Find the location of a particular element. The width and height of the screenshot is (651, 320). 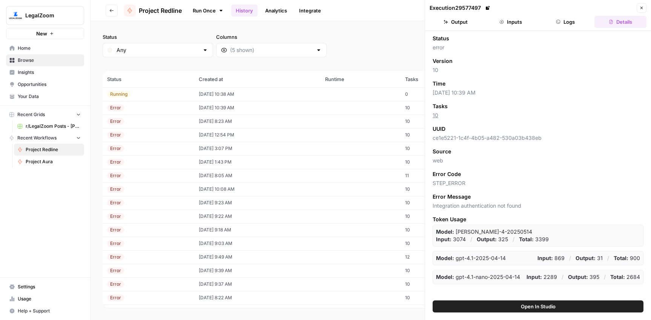

span: New is located at coordinates (41, 34).